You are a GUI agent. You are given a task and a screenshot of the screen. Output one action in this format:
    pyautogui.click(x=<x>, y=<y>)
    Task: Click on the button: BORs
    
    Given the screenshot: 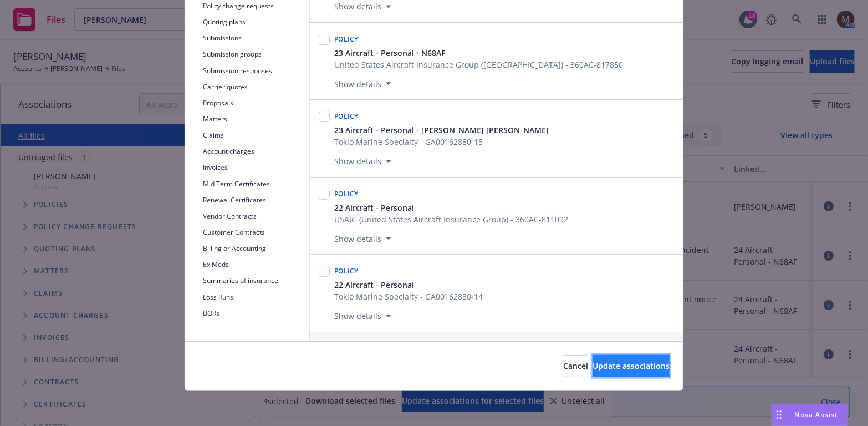 What is the action you would take?
    pyautogui.click(x=252, y=313)
    